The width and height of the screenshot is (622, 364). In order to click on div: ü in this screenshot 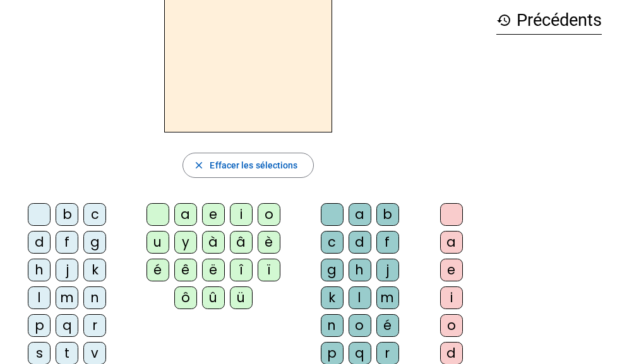, I will do `click(241, 298)`.